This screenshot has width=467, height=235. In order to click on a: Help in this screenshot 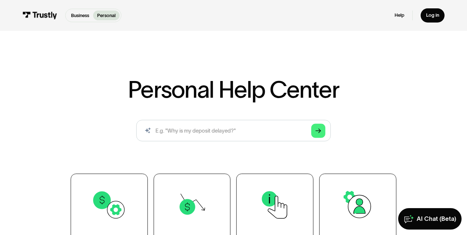, I will do `click(400, 15)`.